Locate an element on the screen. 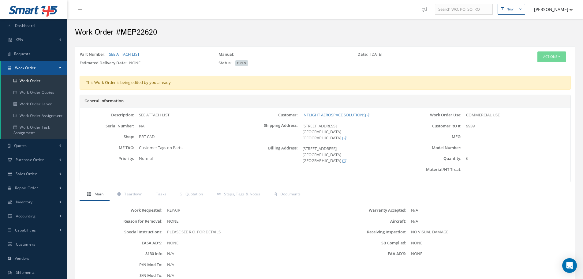 This screenshot has height=279, width=583. a: SEE ATTACH LIST is located at coordinates (124, 54).